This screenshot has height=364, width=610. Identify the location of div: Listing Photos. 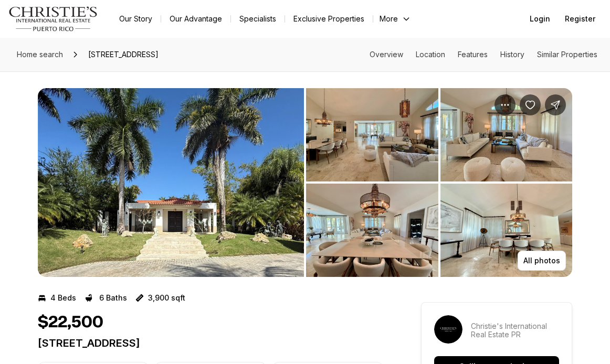
(305, 183).